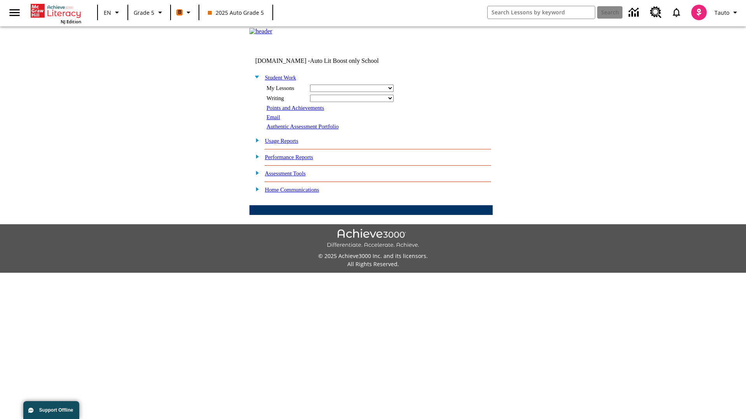 This screenshot has width=746, height=419. I want to click on div: Home, so click(56, 13).